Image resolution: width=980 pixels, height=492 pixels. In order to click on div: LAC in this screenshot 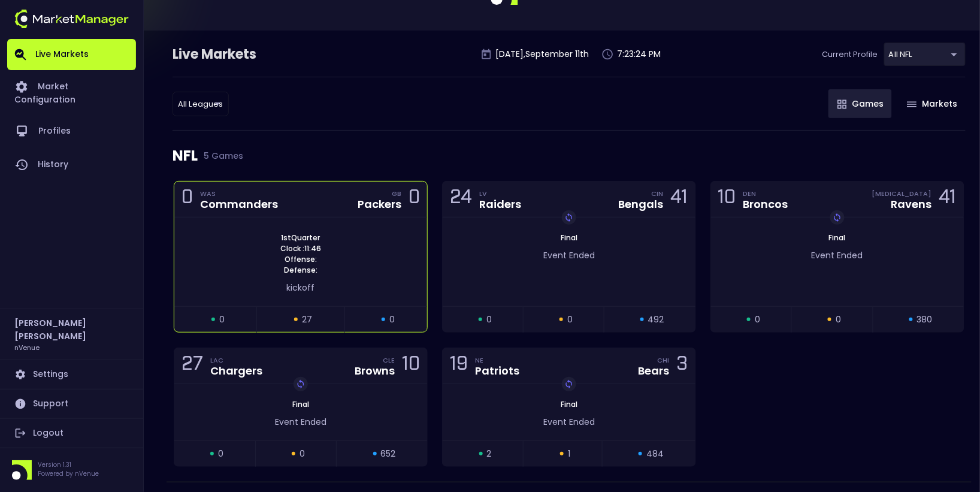, I will do `click(236, 360)`.